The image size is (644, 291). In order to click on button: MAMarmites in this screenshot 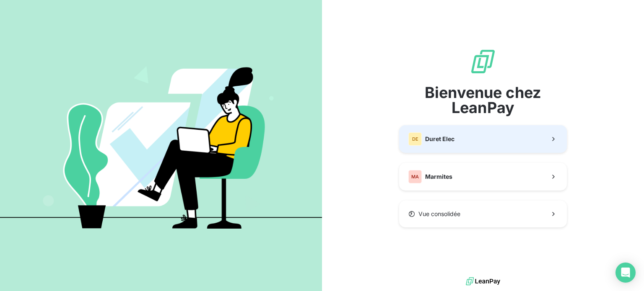, I will do `click(483, 177)`.